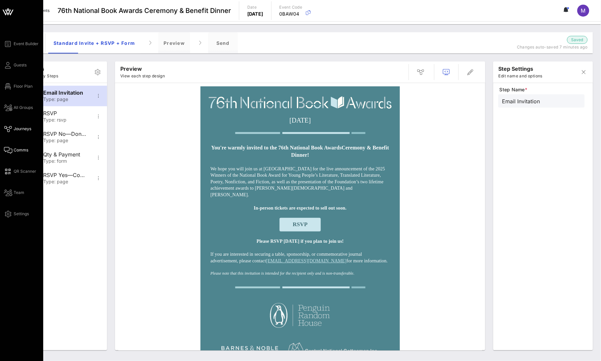  I want to click on div: Qty & Payment, so click(65, 154).